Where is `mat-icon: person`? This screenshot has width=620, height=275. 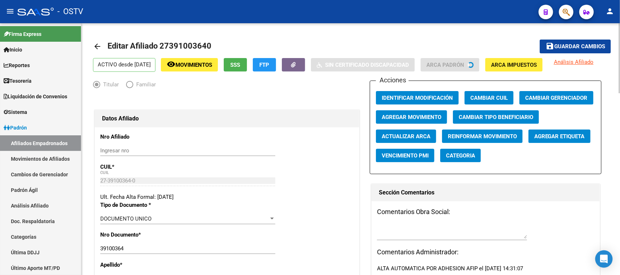 mat-icon: person is located at coordinates (610, 11).